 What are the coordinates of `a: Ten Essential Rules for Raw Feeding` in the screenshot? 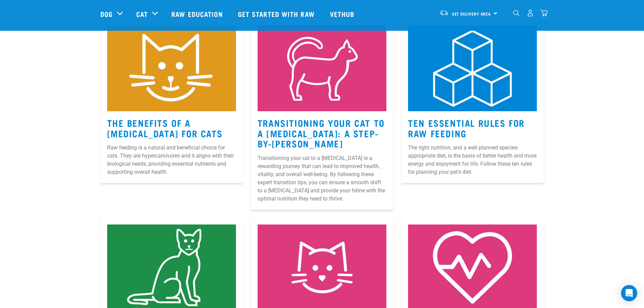 It's located at (466, 128).